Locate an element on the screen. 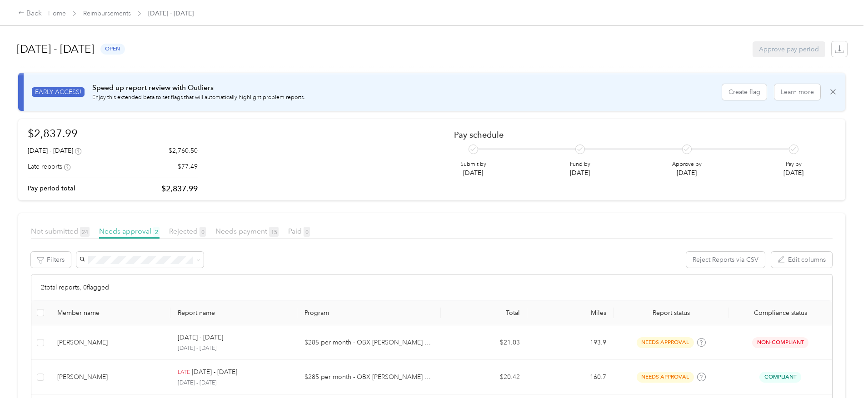 The height and width of the screenshot is (414, 868). span: Rejected is located at coordinates (187, 231).